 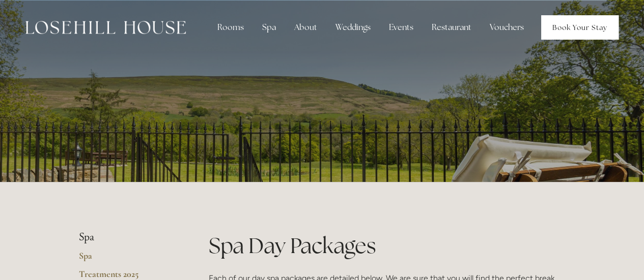 I want to click on div: Rooms, so click(x=231, y=27).